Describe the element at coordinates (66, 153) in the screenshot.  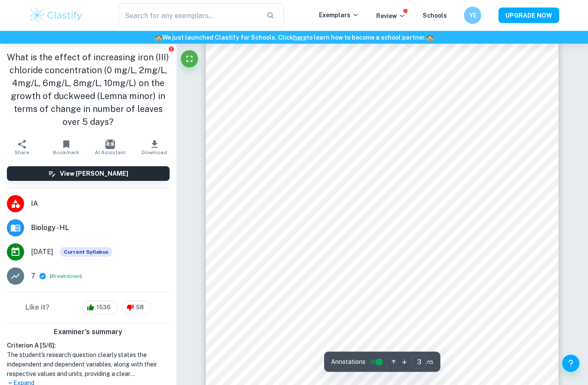
I see `span: Bookmark` at that location.